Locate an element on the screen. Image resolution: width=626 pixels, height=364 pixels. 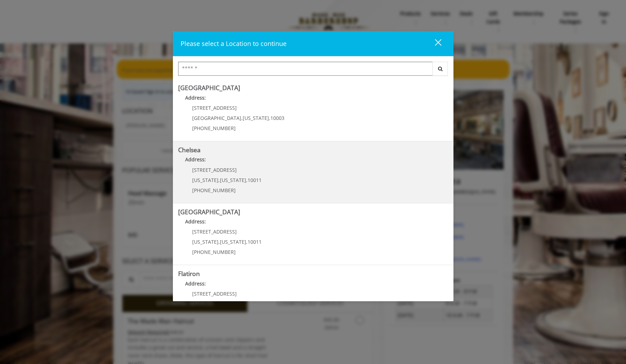
input: Search Center is located at coordinates (306, 69).